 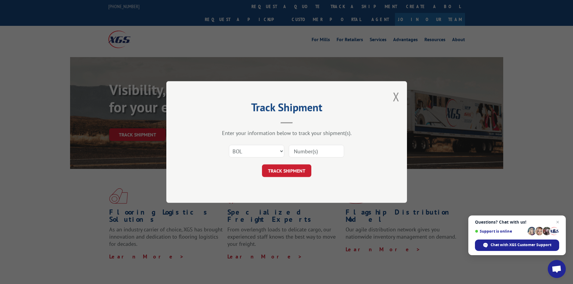 What do you see at coordinates (316, 151) in the screenshot?
I see `input: Number(s)` at bounding box center [316, 151].